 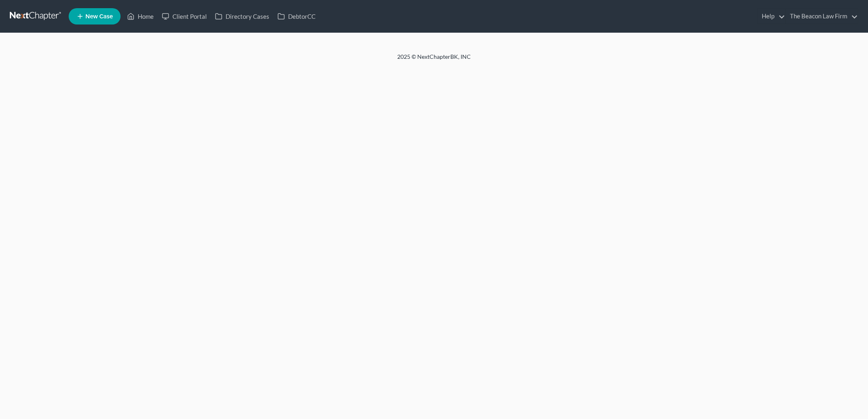 What do you see at coordinates (822, 16) in the screenshot?
I see `a: The Beacon Law Firm` at bounding box center [822, 16].